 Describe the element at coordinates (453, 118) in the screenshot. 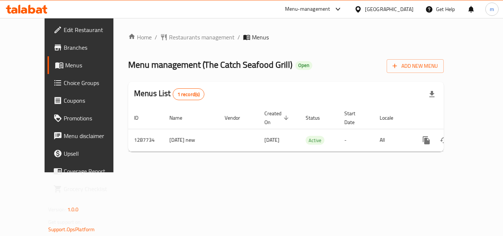

I see `th: Actions` at that location.